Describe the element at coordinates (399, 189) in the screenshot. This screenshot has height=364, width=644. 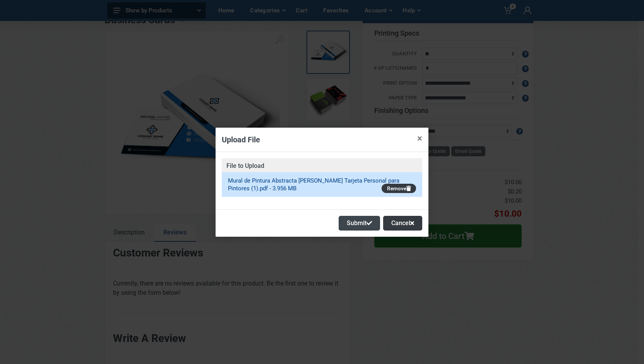
I see `a: Remove` at that location.